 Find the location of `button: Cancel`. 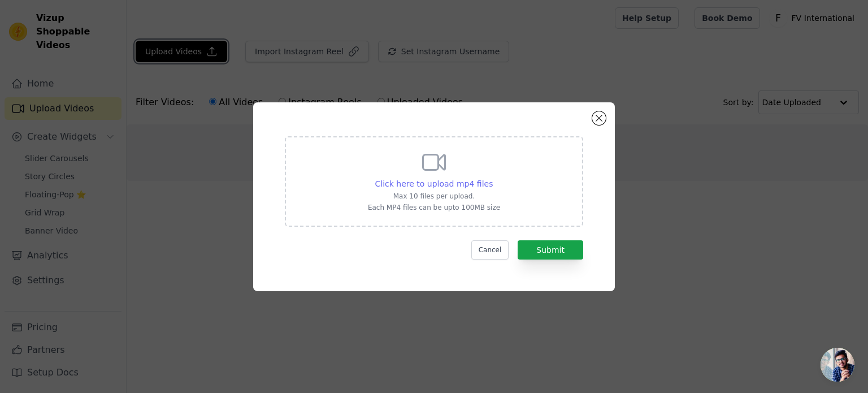

button: Cancel is located at coordinates (490, 250).